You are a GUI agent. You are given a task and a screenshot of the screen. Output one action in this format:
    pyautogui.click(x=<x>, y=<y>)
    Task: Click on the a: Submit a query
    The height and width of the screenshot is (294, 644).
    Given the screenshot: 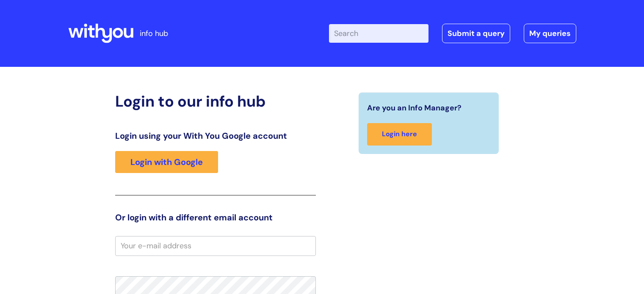 What is the action you would take?
    pyautogui.click(x=475, y=33)
    